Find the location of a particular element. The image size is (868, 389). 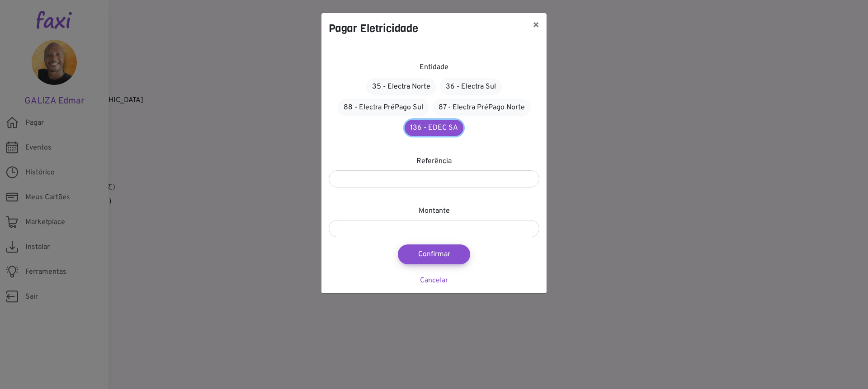

h4: Pagar Eletricidade is located at coordinates (374, 28).